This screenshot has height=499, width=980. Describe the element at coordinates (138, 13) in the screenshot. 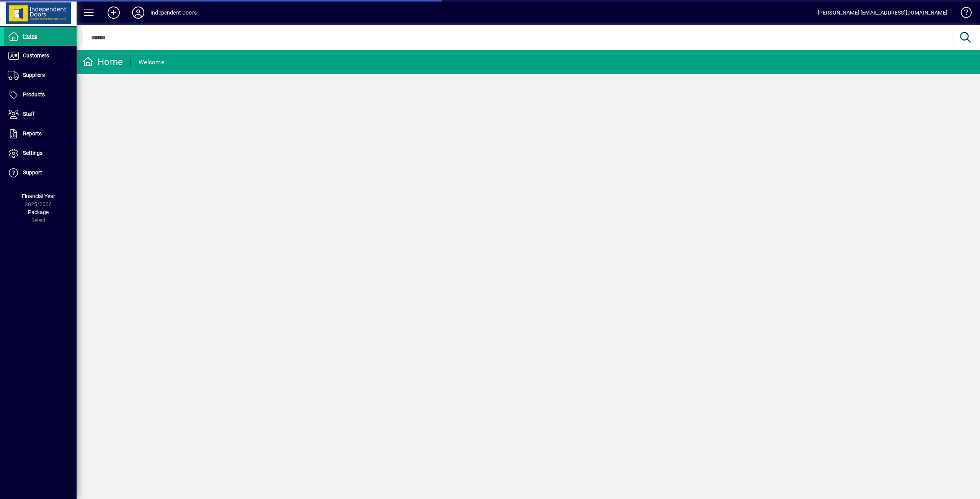

I see `button: Profile` at that location.